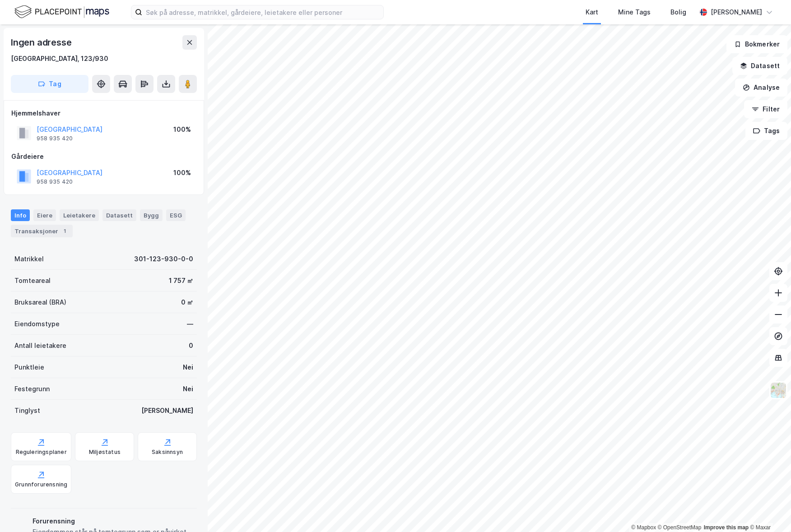 The height and width of the screenshot is (532, 791). What do you see at coordinates (187, 302) in the screenshot?
I see `div: 0 ㎡` at bounding box center [187, 302].